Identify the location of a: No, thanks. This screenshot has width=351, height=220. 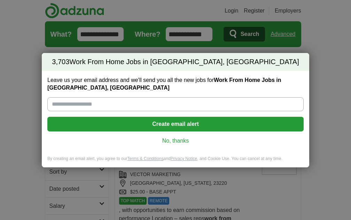
(176, 141).